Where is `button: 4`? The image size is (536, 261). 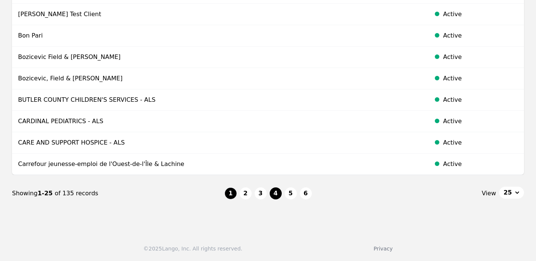
button: 4 is located at coordinates (276, 194).